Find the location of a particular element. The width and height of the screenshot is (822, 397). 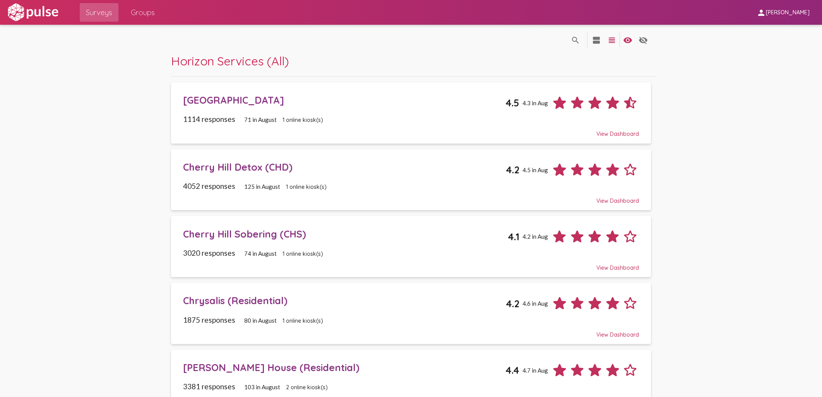

span: 3020 responses is located at coordinates (209, 253).